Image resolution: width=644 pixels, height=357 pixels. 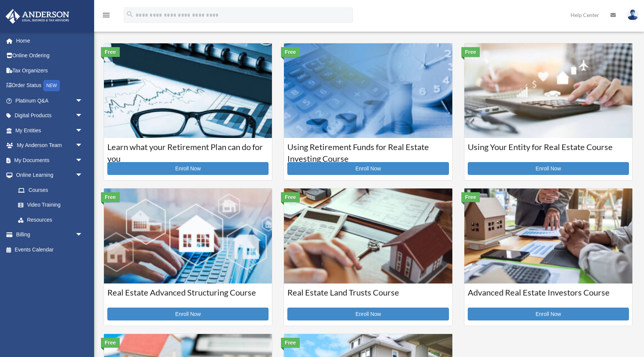 What do you see at coordinates (52, 205) in the screenshot?
I see `a: Video Training` at bounding box center [52, 205].